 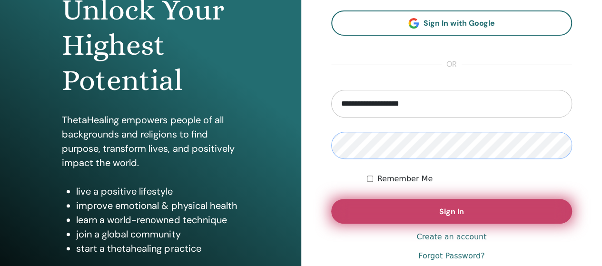 What do you see at coordinates (452, 211) in the screenshot?
I see `button: Sign In` at bounding box center [452, 211].